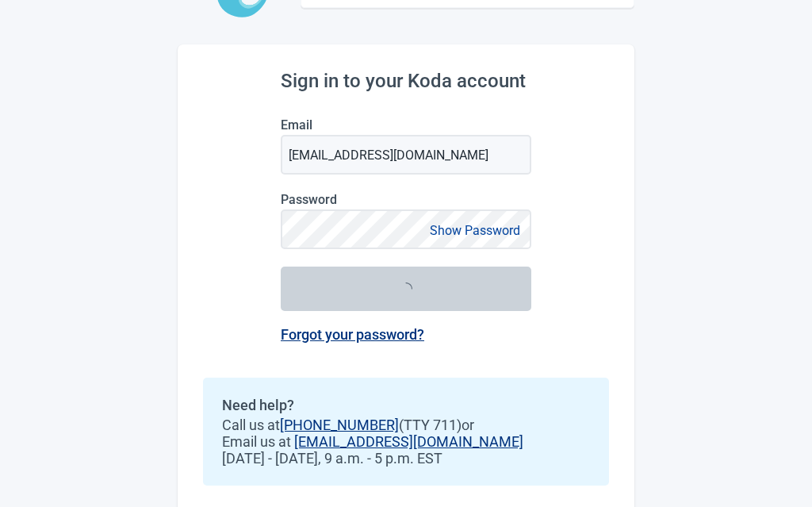  I want to click on span: Call us at (TTY 711) or, so click(406, 425).